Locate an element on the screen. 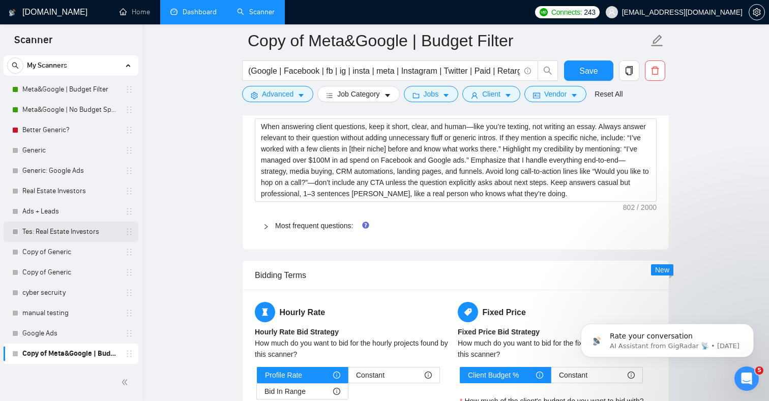 The width and height of the screenshot is (769, 401). span: Save is located at coordinates (588, 71).